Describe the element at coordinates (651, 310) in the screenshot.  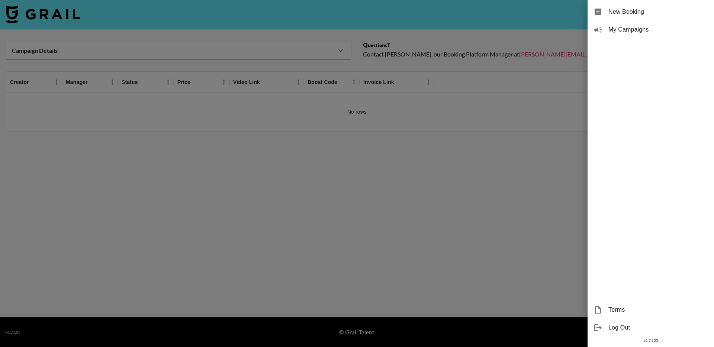
I see `div: Terms` at that location.